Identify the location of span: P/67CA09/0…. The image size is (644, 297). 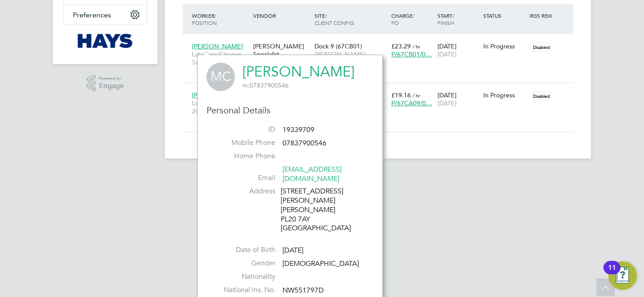
(412, 103).